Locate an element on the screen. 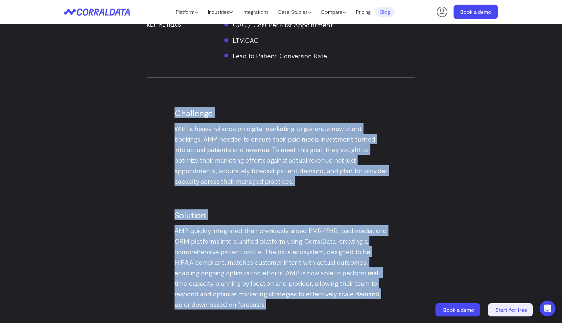 The width and height of the screenshot is (562, 323). a: Integrations is located at coordinates (256, 12).